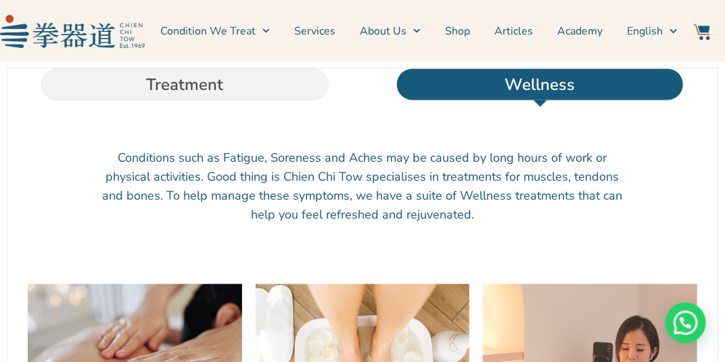 The width and height of the screenshot is (725, 362). I want to click on a: English, so click(652, 31).